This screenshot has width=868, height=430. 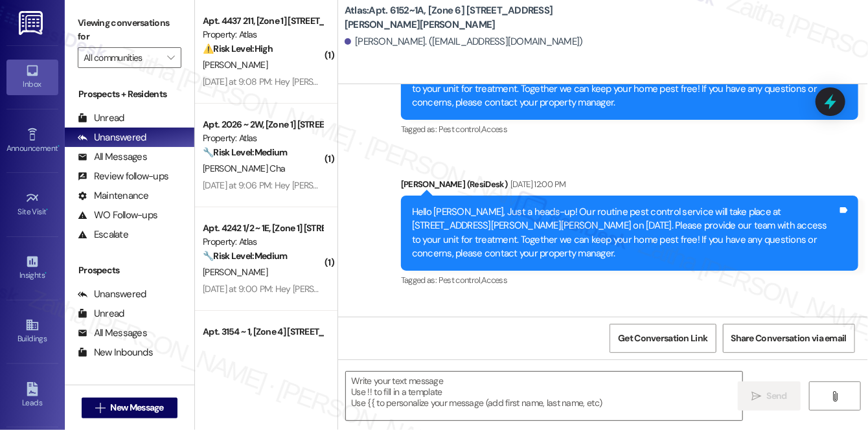 I want to click on div: Review follow-ups, so click(x=123, y=176).